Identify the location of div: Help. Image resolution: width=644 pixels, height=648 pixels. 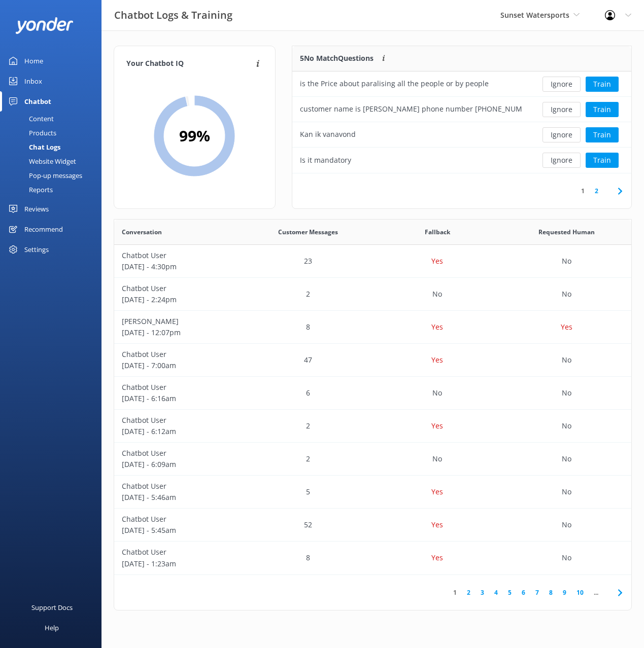
(52, 628).